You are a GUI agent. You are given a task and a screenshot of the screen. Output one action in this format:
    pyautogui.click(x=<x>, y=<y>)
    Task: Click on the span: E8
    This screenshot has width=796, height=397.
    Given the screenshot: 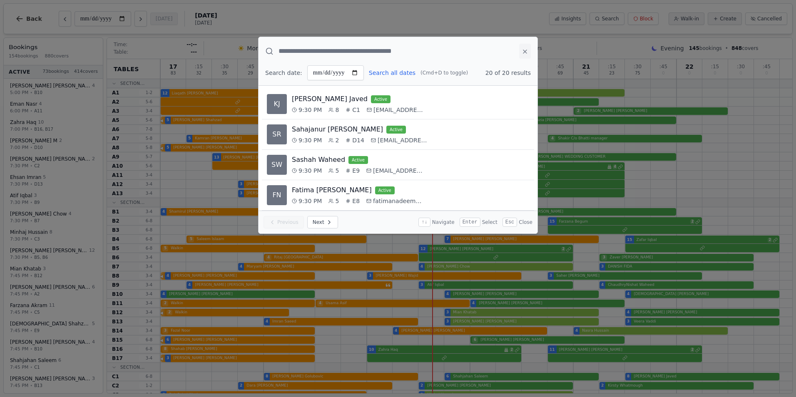 What is the action you would take?
    pyautogui.click(x=356, y=201)
    